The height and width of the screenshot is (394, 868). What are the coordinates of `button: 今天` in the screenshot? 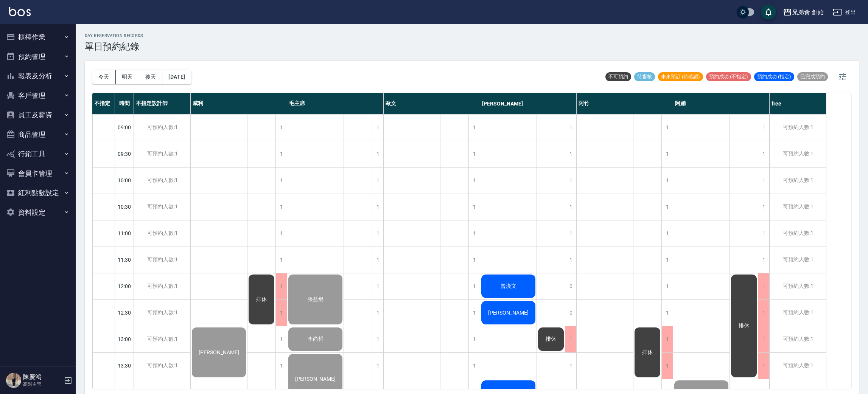 It's located at (104, 77).